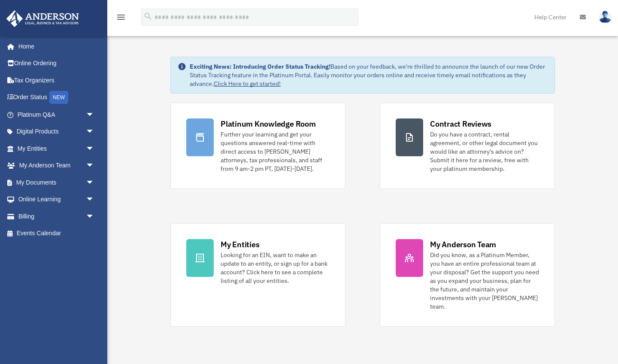  What do you see at coordinates (484, 280) in the screenshot?
I see `div: Did you know, as a Platinum Member, you have an entire professional team at your disposal? Get th...` at bounding box center [484, 280].